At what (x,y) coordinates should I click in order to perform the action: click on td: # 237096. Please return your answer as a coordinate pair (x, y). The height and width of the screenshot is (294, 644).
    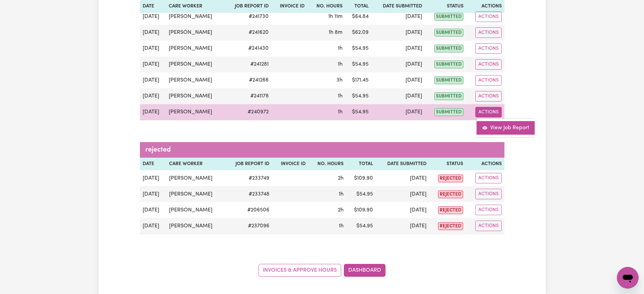
    Looking at the image, I should click on (248, 226).